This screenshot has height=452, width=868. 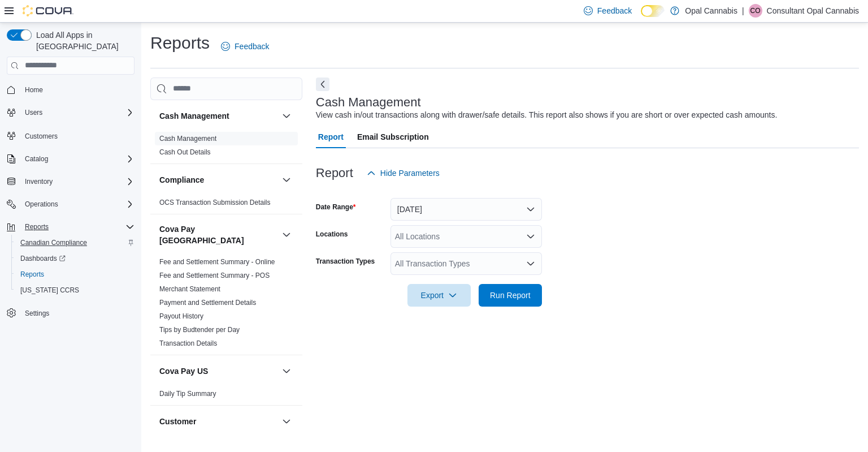 What do you see at coordinates (182, 316) in the screenshot?
I see `a: Payout History` at bounding box center [182, 316].